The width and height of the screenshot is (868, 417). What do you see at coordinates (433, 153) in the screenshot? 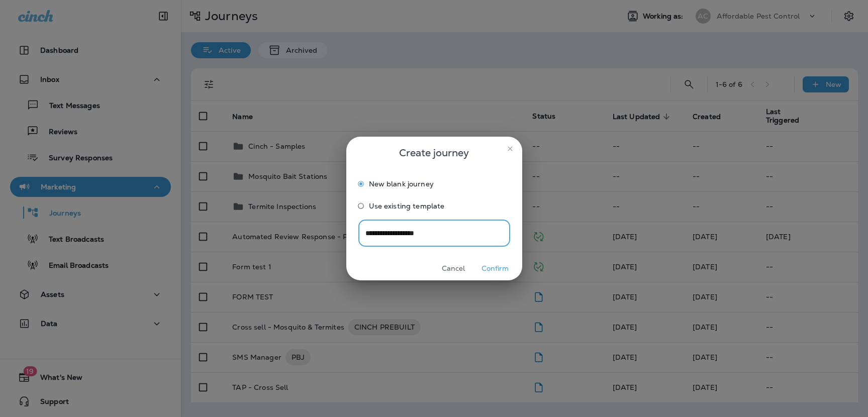
I see `span: Create journey` at bounding box center [433, 153].